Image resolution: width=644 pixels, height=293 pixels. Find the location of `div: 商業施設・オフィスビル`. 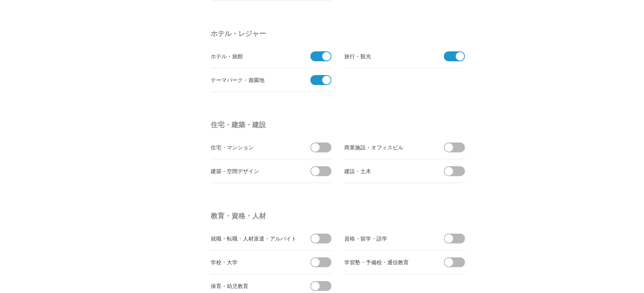

div: 商業施設・オフィスビル is located at coordinates (387, 147).